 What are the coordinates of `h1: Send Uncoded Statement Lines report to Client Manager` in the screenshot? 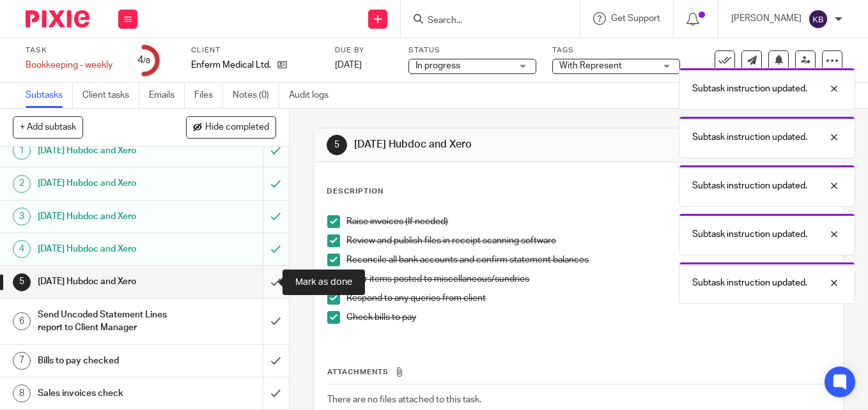 It's located at (108, 321).